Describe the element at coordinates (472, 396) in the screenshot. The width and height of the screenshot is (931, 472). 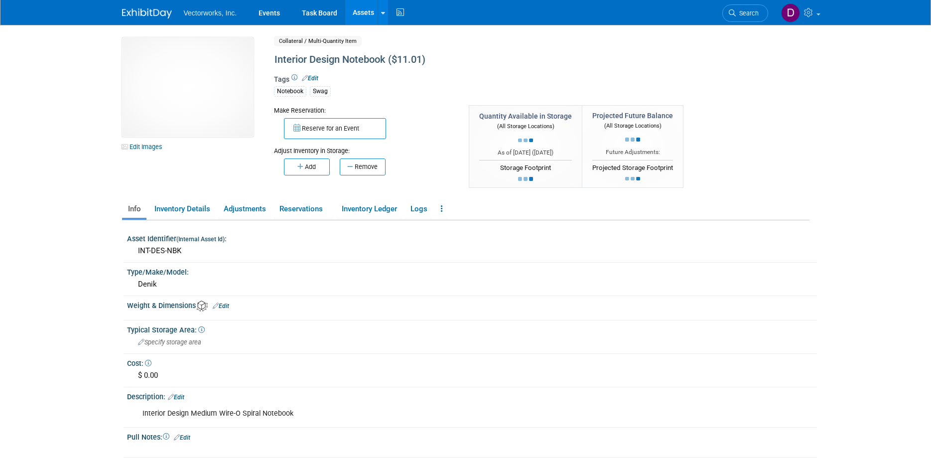
I see `div: Description:` at that location.